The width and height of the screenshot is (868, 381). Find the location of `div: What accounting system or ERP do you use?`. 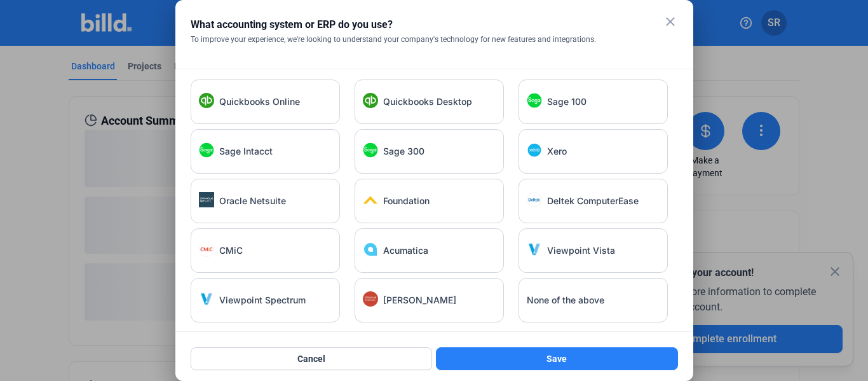

div: What accounting system or ERP do you use? is located at coordinates (418, 24).